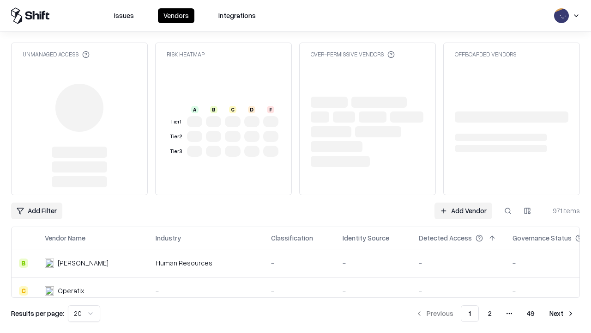  Describe the element at coordinates (252, 110) in the screenshot. I see `div: D` at that location.